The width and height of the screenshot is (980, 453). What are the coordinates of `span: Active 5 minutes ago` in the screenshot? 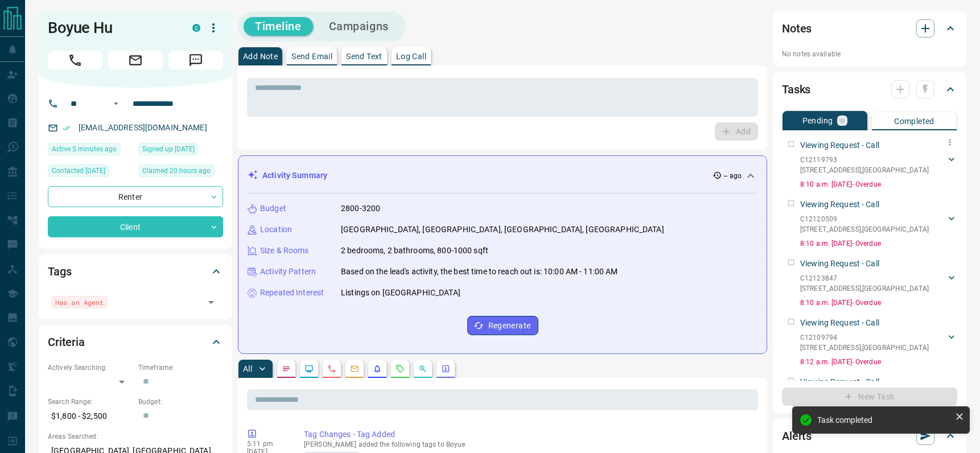 It's located at (85, 149).